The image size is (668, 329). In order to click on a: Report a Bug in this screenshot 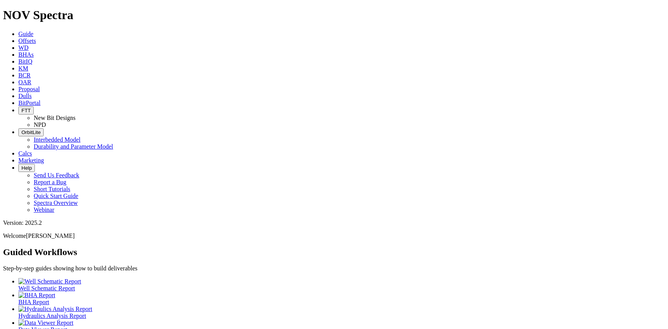, I will do `click(50, 182)`.